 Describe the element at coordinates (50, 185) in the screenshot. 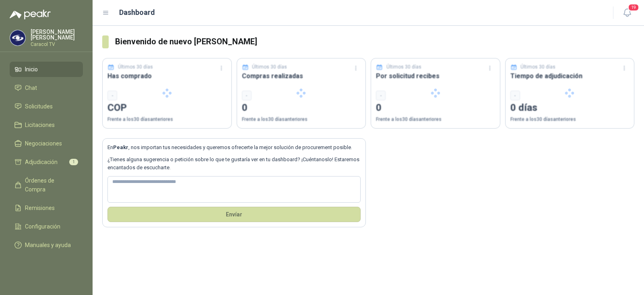

I see `span: Órdenes de Compra` at that location.